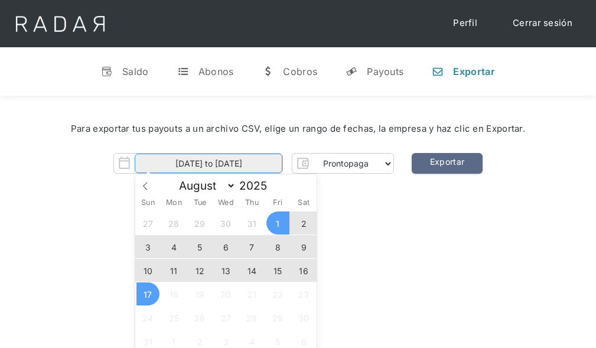 Image resolution: width=596 pixels, height=348 pixels. What do you see at coordinates (174, 317) in the screenshot?
I see `span: August 25, 2025` at bounding box center [174, 317].